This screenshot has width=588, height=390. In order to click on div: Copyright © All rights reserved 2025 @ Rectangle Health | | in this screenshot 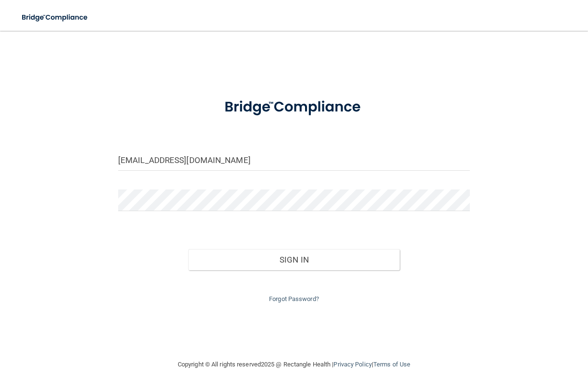, I will do `click(294, 365)`.